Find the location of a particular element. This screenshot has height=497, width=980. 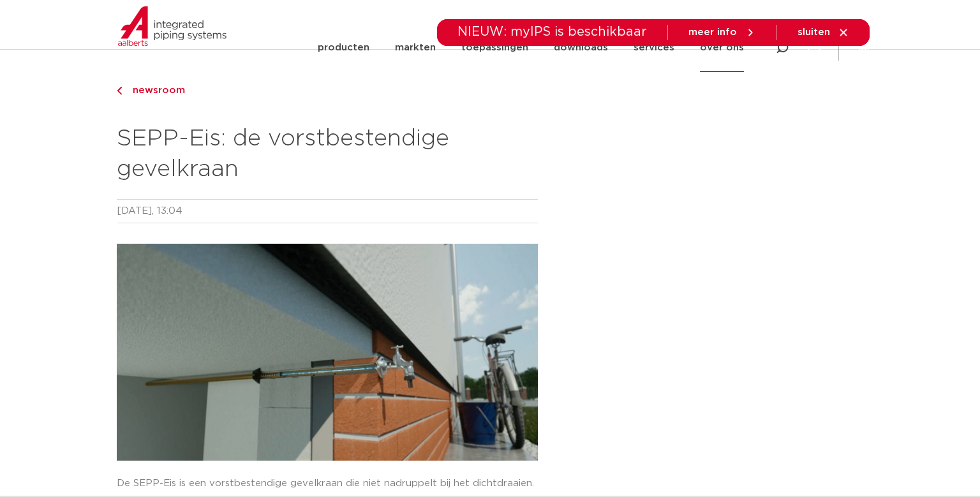

a: producten is located at coordinates (343, 47).